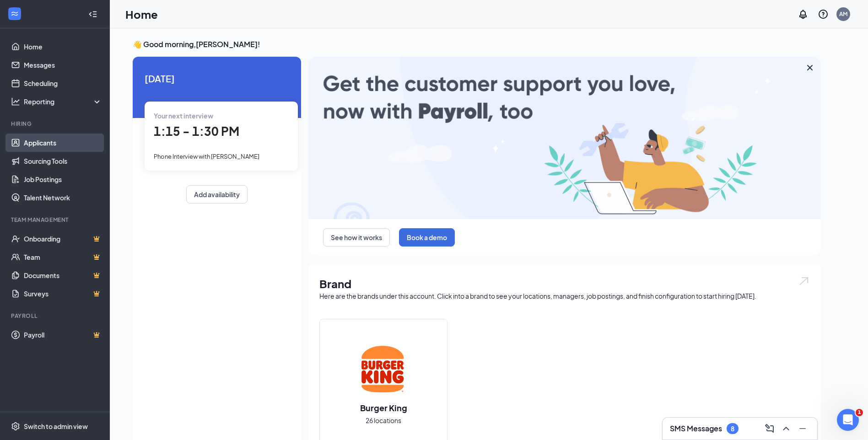  Describe the element at coordinates (564, 296) in the screenshot. I see `div: Here are the brands under this account. Click into a brand to see your locations, managers, job p...` at that location.